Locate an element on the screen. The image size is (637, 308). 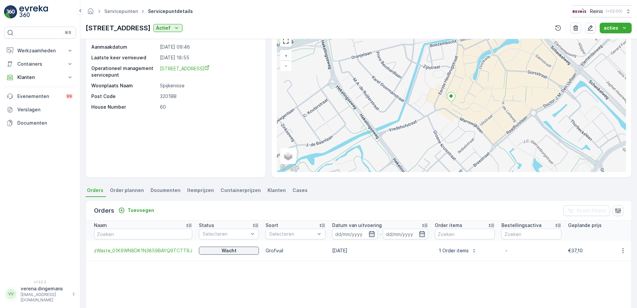
p: Post Code is located at coordinates (124, 96).